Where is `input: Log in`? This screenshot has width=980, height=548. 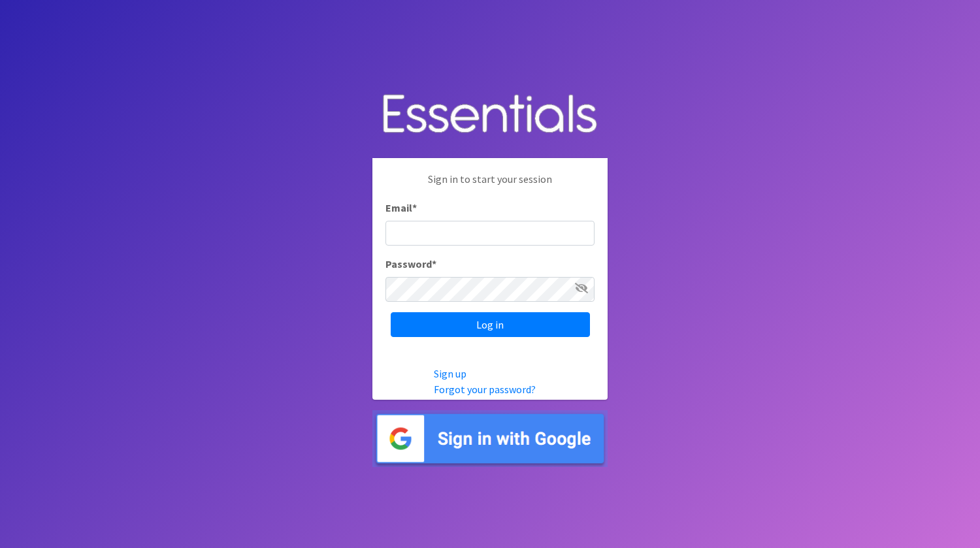 input: Log in is located at coordinates (490, 325).